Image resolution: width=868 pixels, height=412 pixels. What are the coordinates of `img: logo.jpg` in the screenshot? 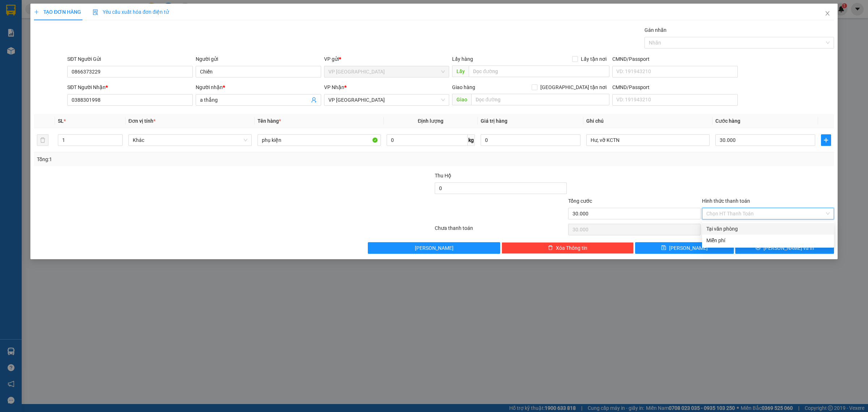 It's located at (16, 16).